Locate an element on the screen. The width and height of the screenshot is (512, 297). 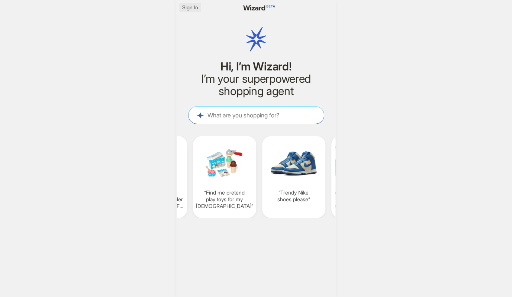
q: Trendy Nike shoes please is located at coordinates (294, 196).